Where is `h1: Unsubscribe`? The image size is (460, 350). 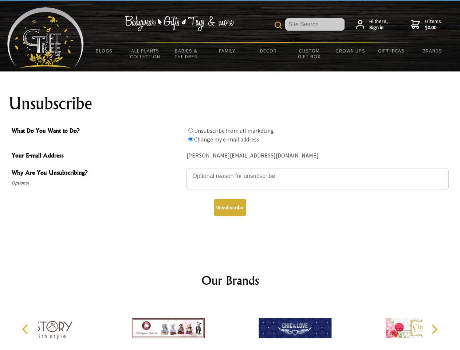 h1: Unsubscribe is located at coordinates (230, 104).